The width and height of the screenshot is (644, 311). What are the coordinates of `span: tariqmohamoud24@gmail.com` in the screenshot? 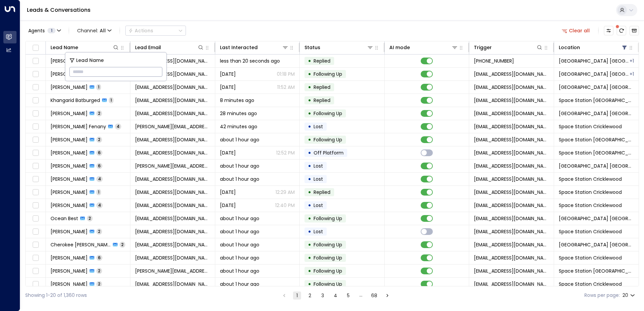 It's located at (172, 284).